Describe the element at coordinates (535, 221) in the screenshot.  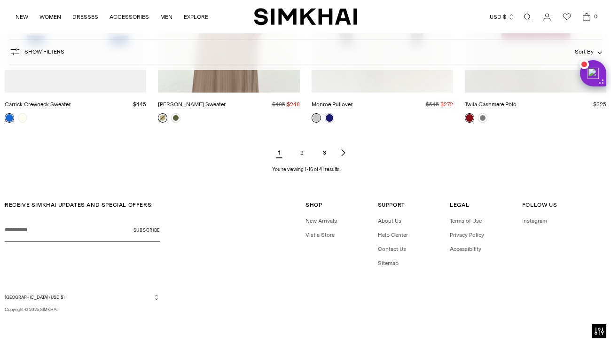
I see `a: Instagram` at that location.